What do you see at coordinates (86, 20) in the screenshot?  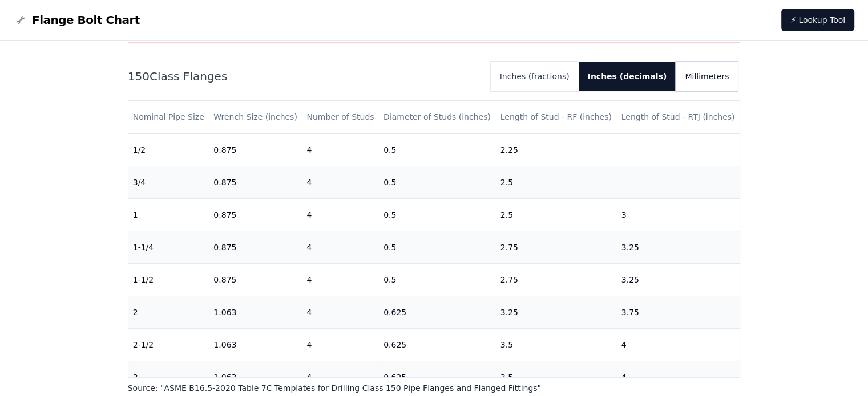 I see `span: Flange Bolt Chart` at bounding box center [86, 20].